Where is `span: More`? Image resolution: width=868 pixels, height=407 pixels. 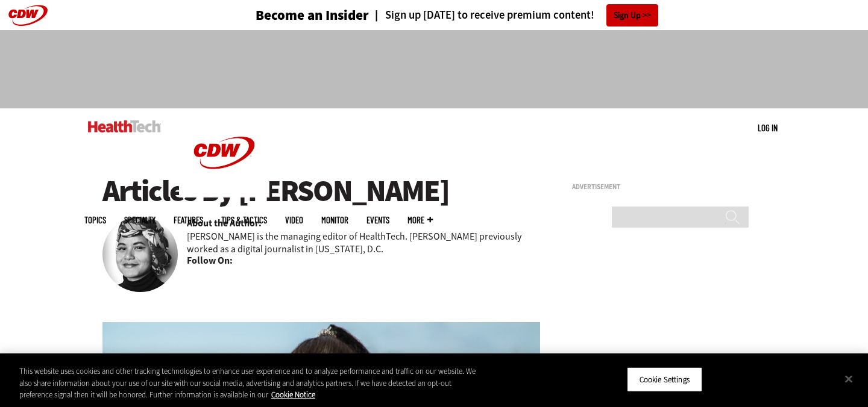 span: More is located at coordinates (420, 220).